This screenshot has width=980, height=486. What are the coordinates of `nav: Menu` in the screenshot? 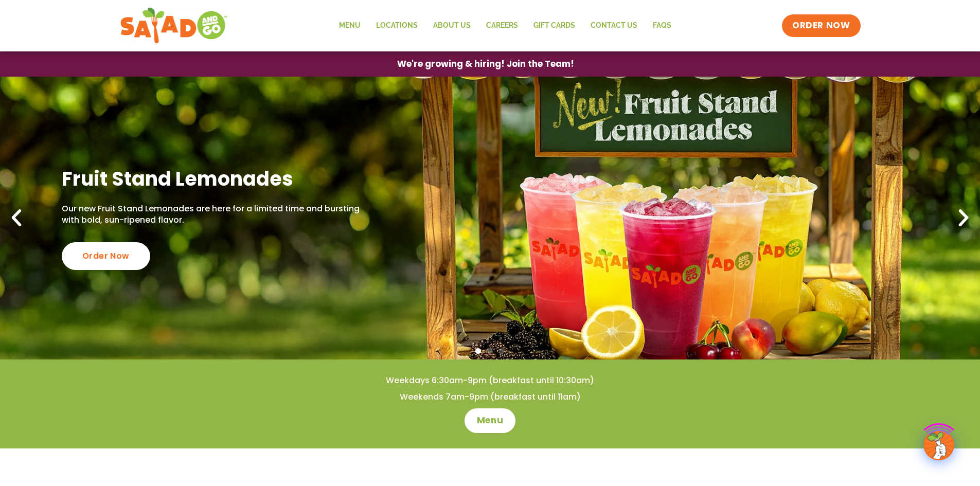 It's located at (505, 26).